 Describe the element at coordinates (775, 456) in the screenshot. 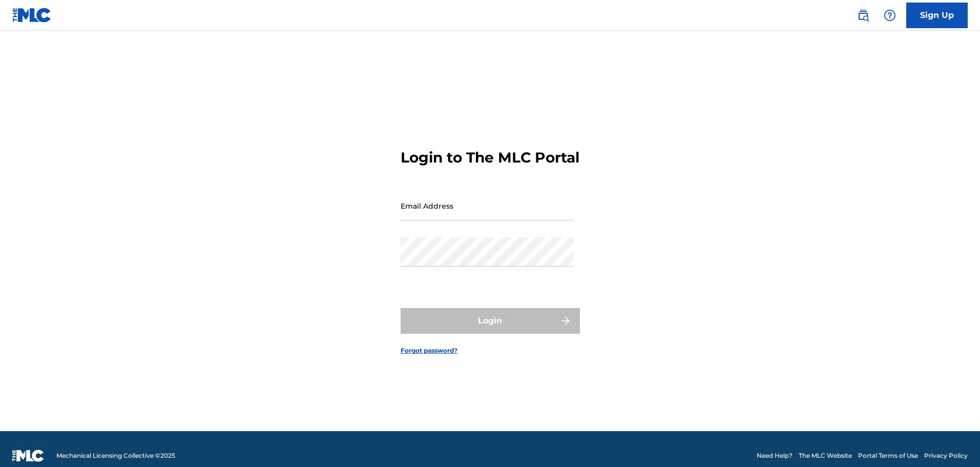

I see `a: Need Help?` at that location.